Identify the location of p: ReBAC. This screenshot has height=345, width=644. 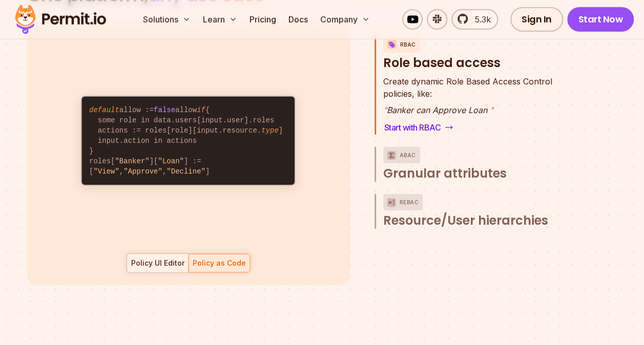
(410, 202).